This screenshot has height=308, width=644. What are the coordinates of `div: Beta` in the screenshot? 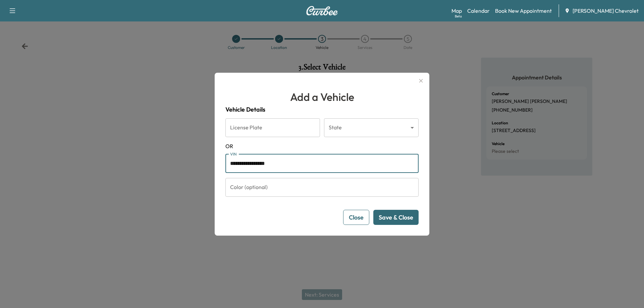 It's located at (458, 16).